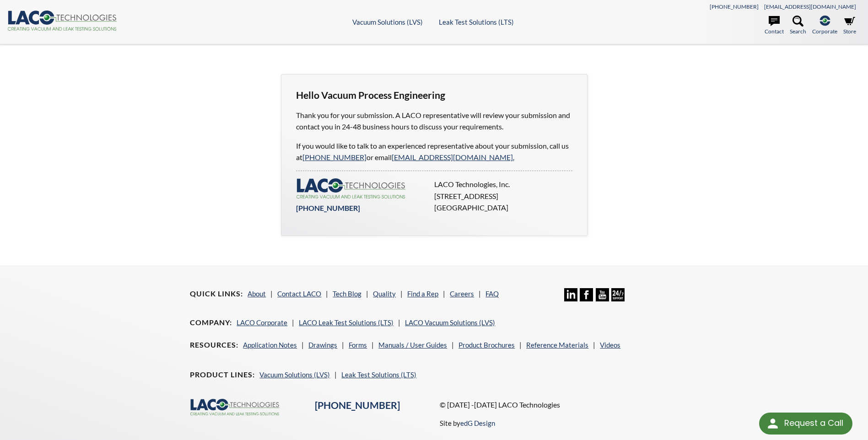 The image size is (868, 440). What do you see at coordinates (211, 322) in the screenshot?
I see `h4: Company` at bounding box center [211, 322].